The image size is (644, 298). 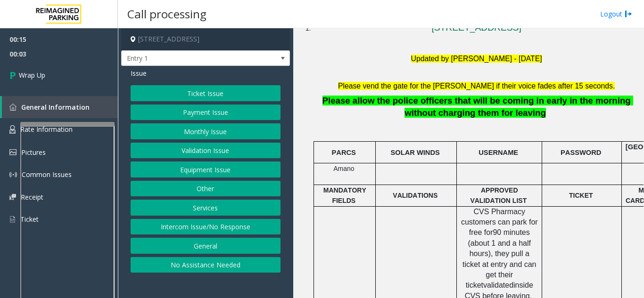 I want to click on button: Services, so click(x=205, y=208).